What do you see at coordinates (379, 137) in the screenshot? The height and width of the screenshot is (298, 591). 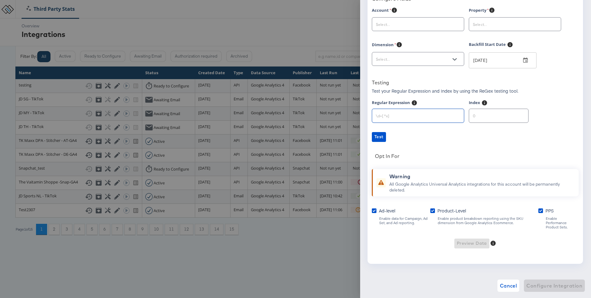 I see `button: Test` at bounding box center [379, 137].